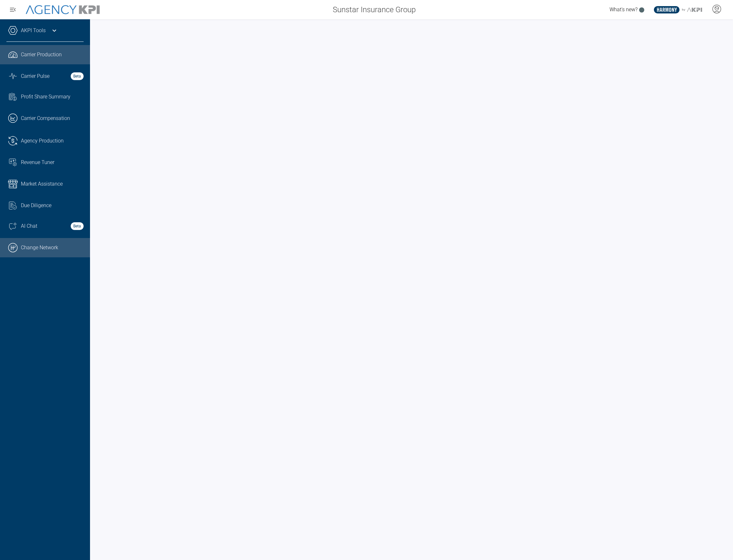  Describe the element at coordinates (45, 118) in the screenshot. I see `span: Carrier Compensation` at that location.